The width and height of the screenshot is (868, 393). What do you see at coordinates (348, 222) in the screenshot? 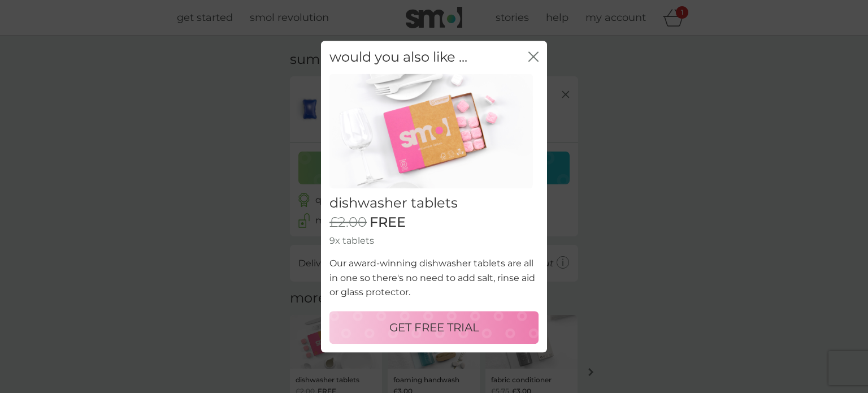
I see `span: £2.00` at bounding box center [348, 222].